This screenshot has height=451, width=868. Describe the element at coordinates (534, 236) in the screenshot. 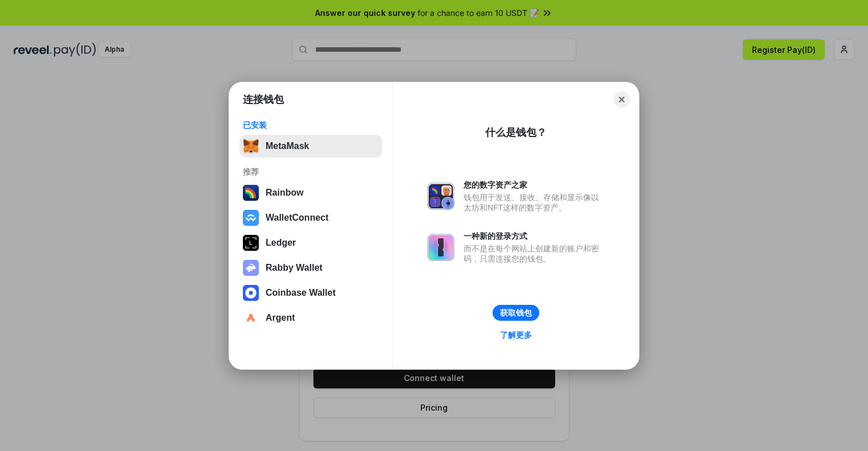

I see `div: 一种新的登录方式` at that location.